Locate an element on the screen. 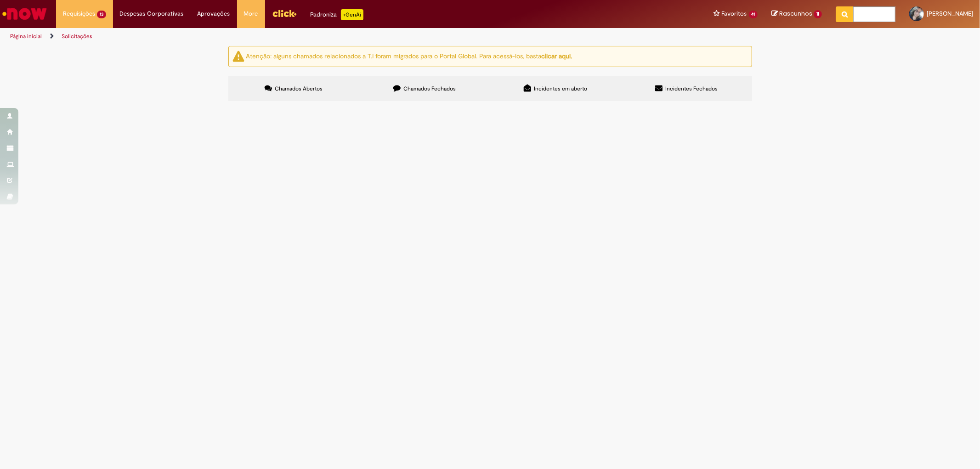  span: Rascunhos is located at coordinates (796, 13).